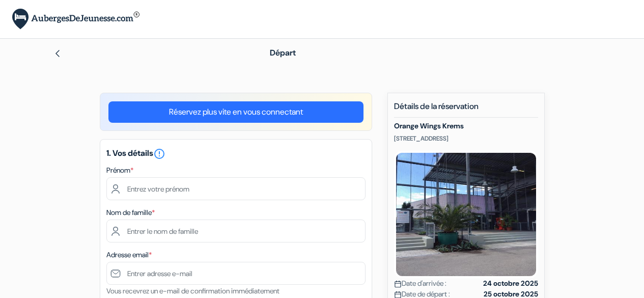  Describe the element at coordinates (236, 112) in the screenshot. I see `a: Réservez plus vite en vous connectant` at that location.